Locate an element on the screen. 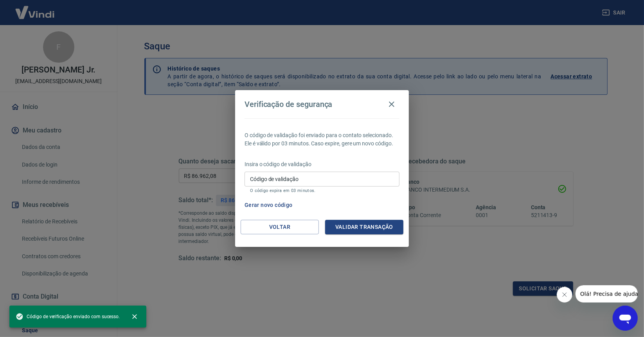 The height and width of the screenshot is (337, 644). button: Validar transação is located at coordinates (365, 227).